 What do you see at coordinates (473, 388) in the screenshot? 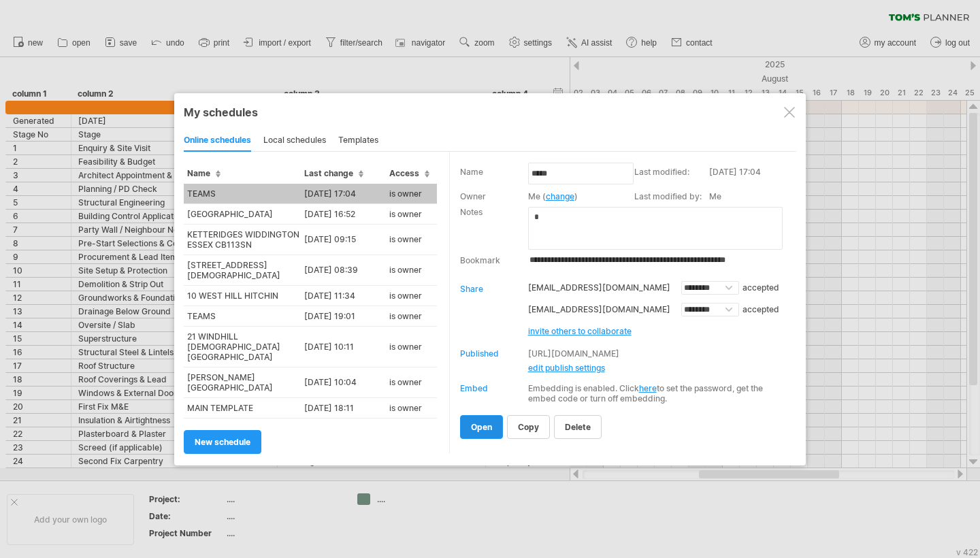
I see `div: Embed` at bounding box center [473, 388].